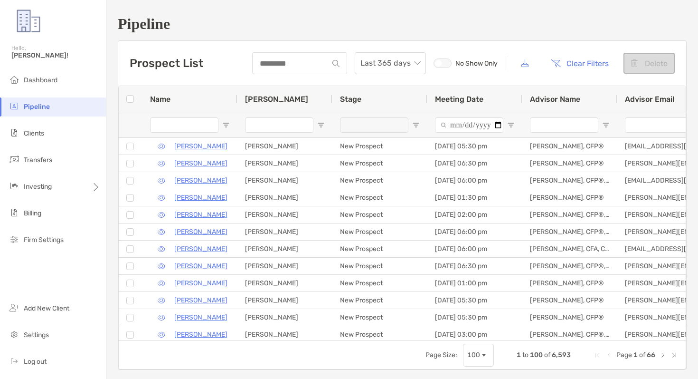  Describe the element at coordinates (562, 354) in the screenshot. I see `span: 6,593` at that location.